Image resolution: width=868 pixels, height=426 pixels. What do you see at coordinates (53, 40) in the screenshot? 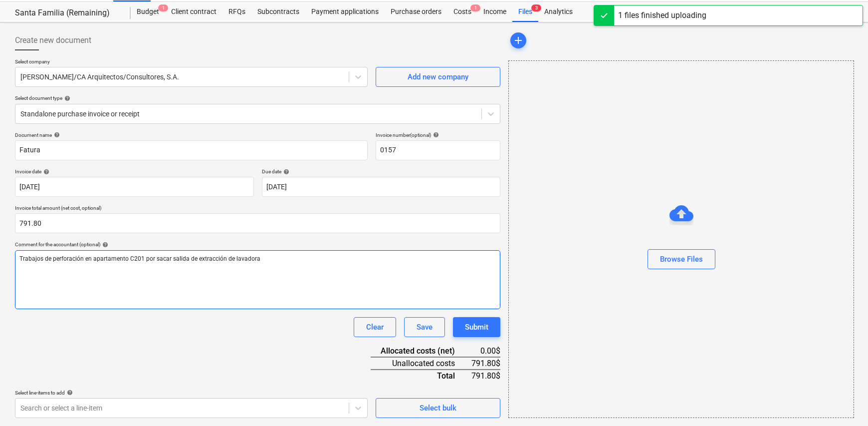
I see `span: Create new document` at bounding box center [53, 40].